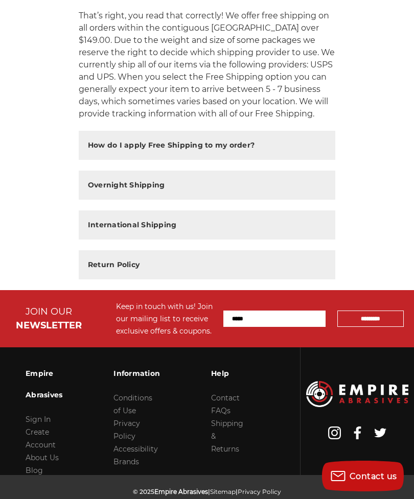 This screenshot has width=414, height=499. What do you see at coordinates (207, 225) in the screenshot?
I see `button: International Shipping` at bounding box center [207, 225].